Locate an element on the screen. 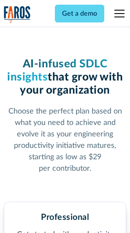  h2: Professional is located at coordinates (65, 217).